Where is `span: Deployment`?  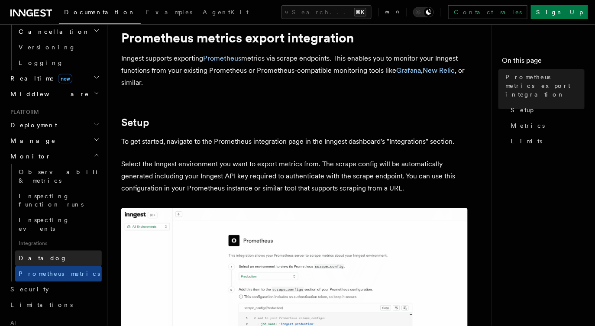
span: Deployment is located at coordinates (32, 125).